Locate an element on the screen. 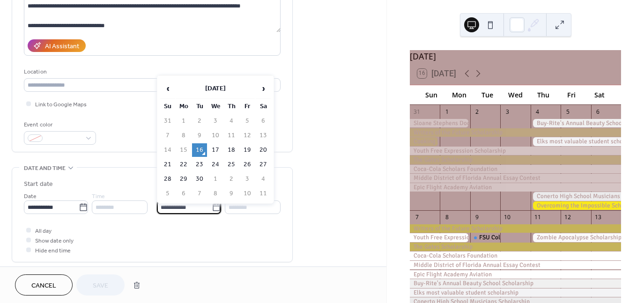 Image resolution: width=644 pixels, height=303 pixels. td: 25 is located at coordinates (231, 164).